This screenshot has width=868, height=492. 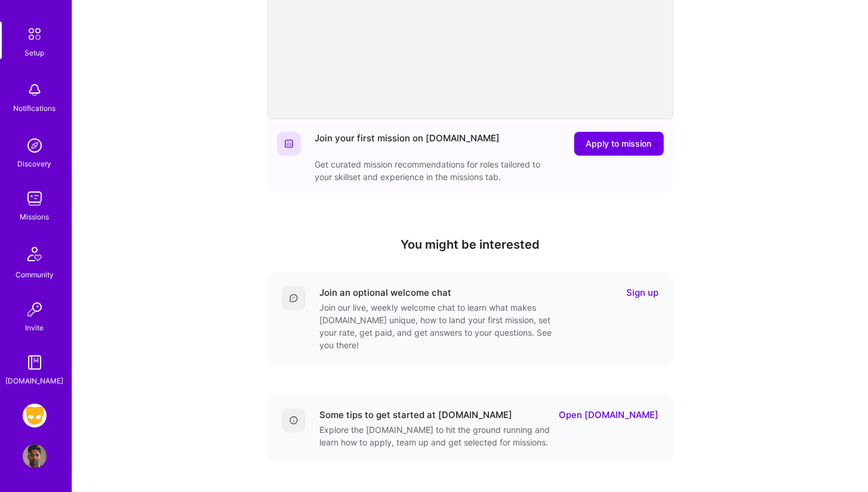 I want to click on img: Comment, so click(x=293, y=298).